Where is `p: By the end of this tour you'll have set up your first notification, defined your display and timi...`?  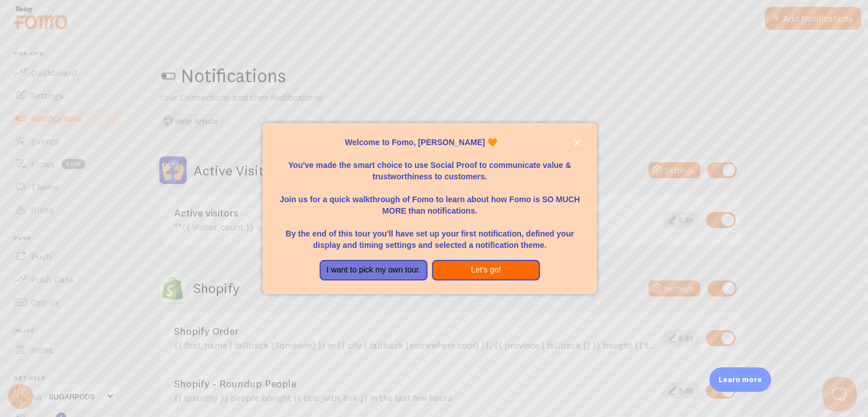
p: By the end of this tour you'll have set up your first notification, defined your display and timi... is located at coordinates (429, 234).